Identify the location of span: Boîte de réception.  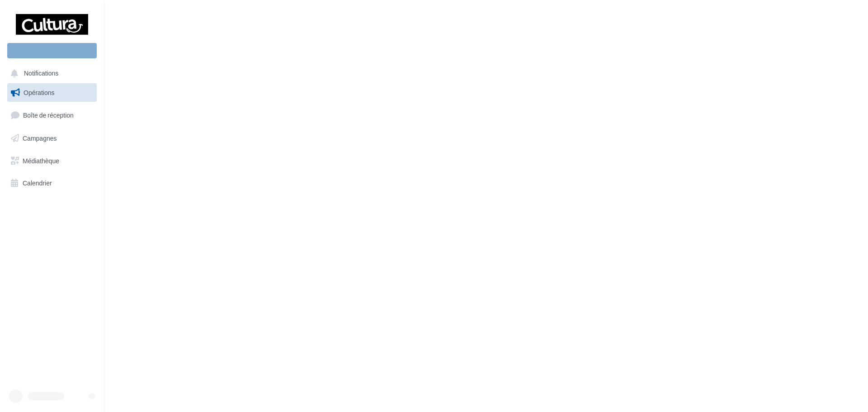
(48, 115).